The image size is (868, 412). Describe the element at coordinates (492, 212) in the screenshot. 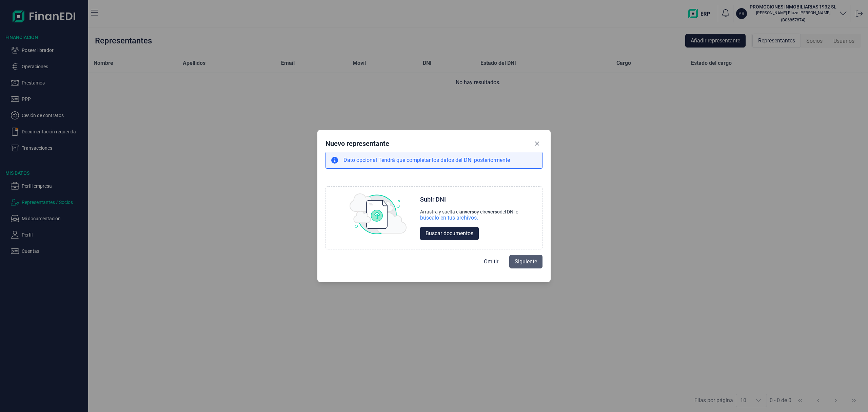

I see `b: reverso` at that location.